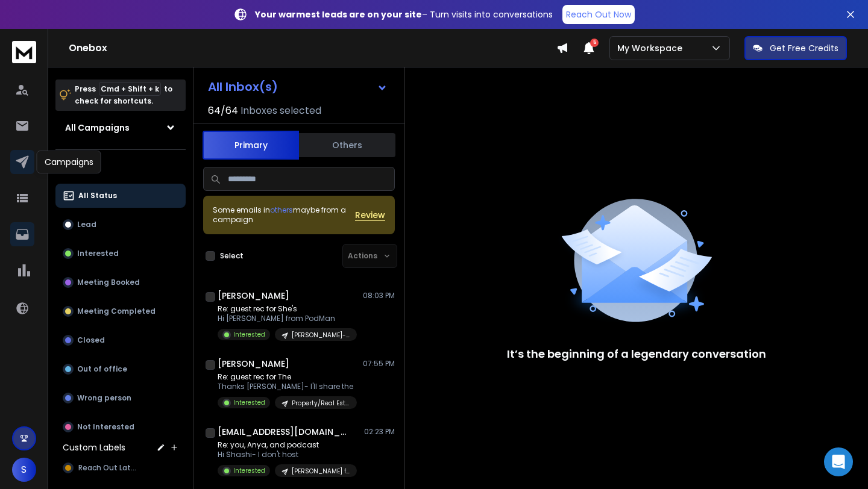 Image resolution: width=868 pixels, height=489 pixels. Describe the element at coordinates (321, 403) in the screenshot. I see `p: Property/Real Estate (Batch #1)` at that location.